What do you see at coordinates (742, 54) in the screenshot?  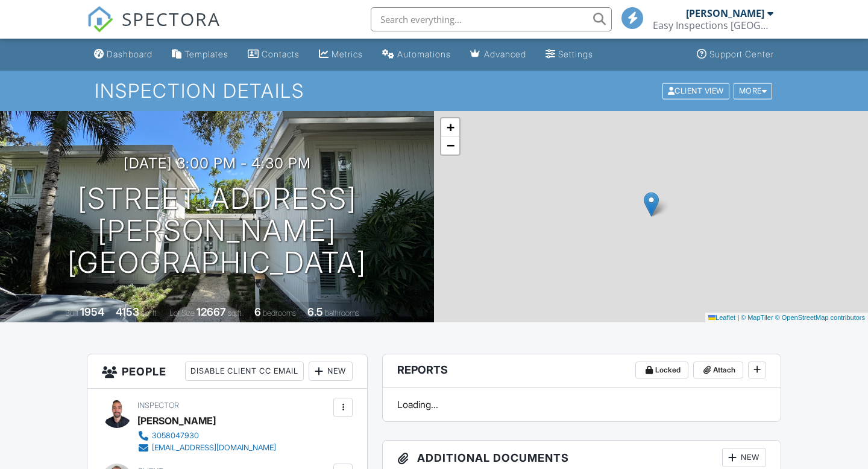 I see `div: Support Center` at bounding box center [742, 54].